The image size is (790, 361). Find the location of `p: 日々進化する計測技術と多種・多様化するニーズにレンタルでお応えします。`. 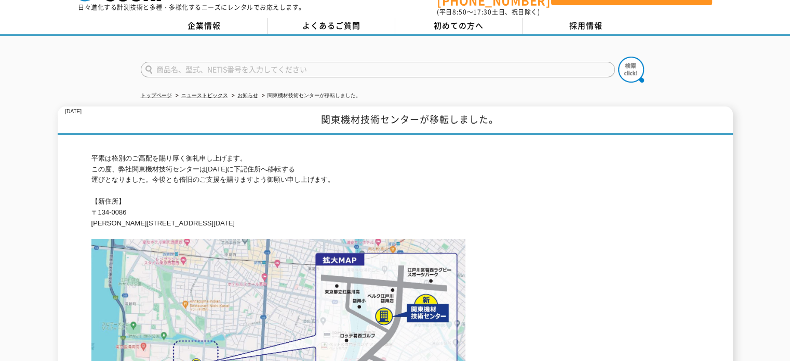

p: 日々進化する計測技術と多種・多様化するニーズにレンタルでお応えします。 is located at coordinates (192, 7).